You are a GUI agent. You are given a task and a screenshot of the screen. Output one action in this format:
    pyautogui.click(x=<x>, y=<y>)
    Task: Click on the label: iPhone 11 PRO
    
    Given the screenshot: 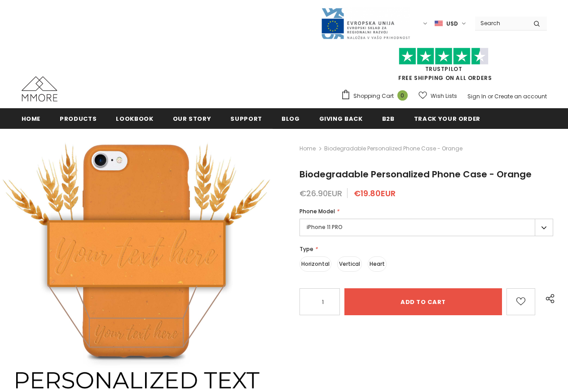 What is the action you would take?
    pyautogui.click(x=426, y=227)
    